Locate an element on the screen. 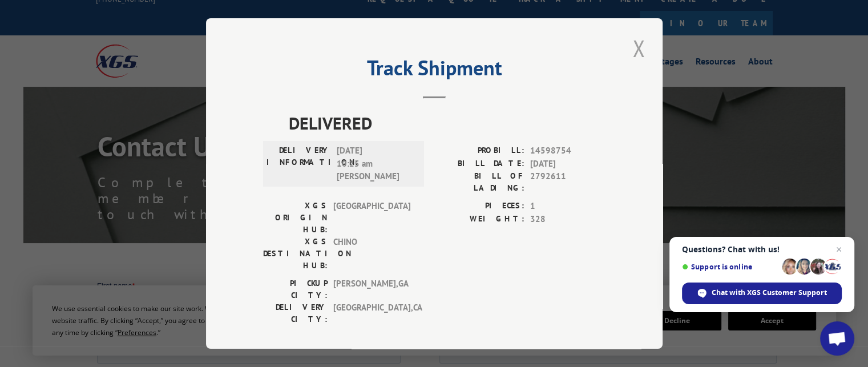  span: Last name is located at coordinates (360, 5).